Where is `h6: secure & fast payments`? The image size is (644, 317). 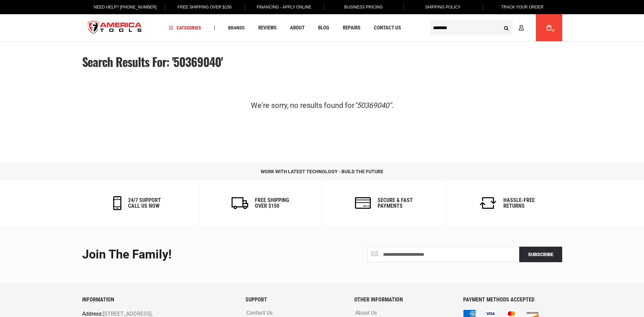
h6: secure & fast payments is located at coordinates (396, 203).